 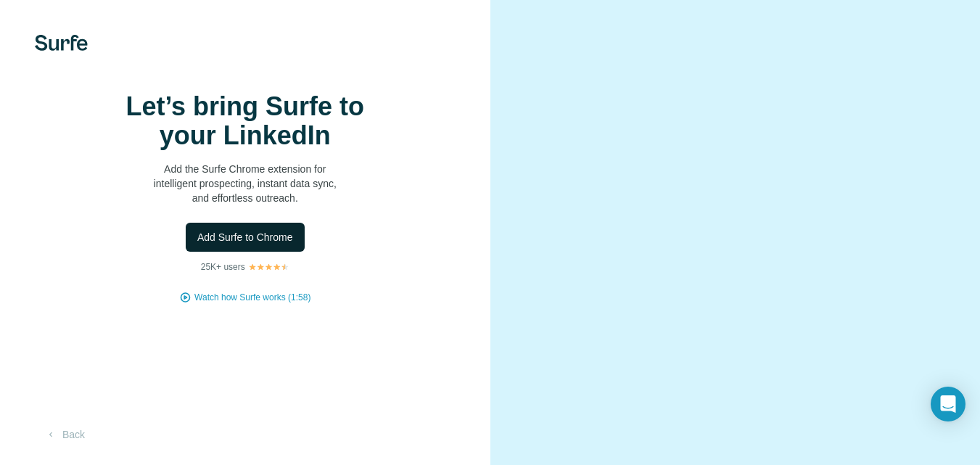 What do you see at coordinates (268, 267) in the screenshot?
I see `img: Rating Stars` at bounding box center [268, 267].